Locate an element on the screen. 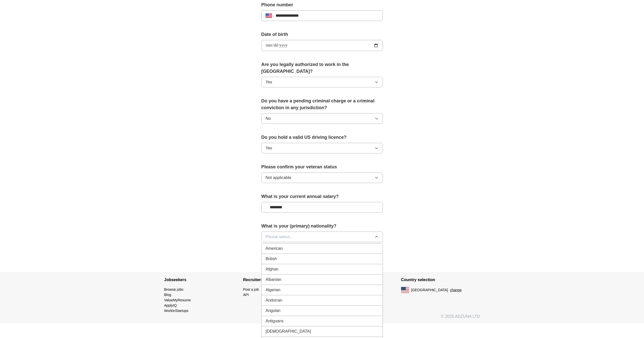  a: API is located at coordinates (246, 295).